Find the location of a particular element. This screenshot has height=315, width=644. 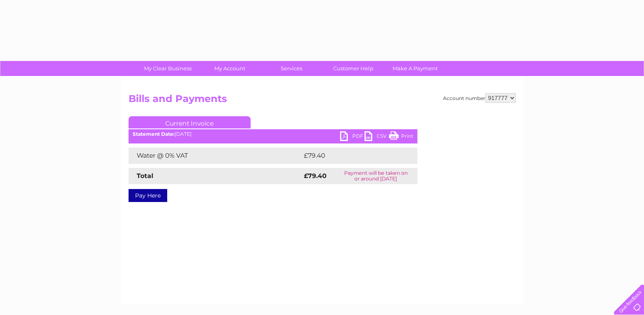

a: Make A Payment is located at coordinates (415, 68).